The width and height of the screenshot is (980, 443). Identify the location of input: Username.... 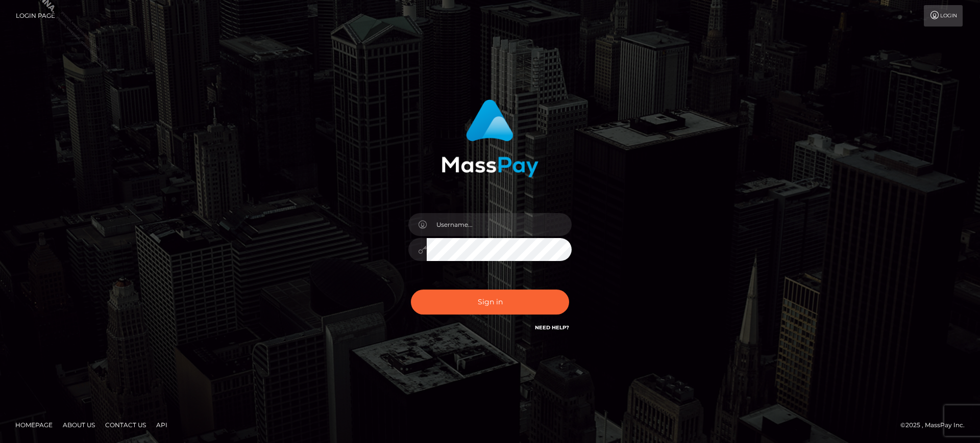
(499, 224).